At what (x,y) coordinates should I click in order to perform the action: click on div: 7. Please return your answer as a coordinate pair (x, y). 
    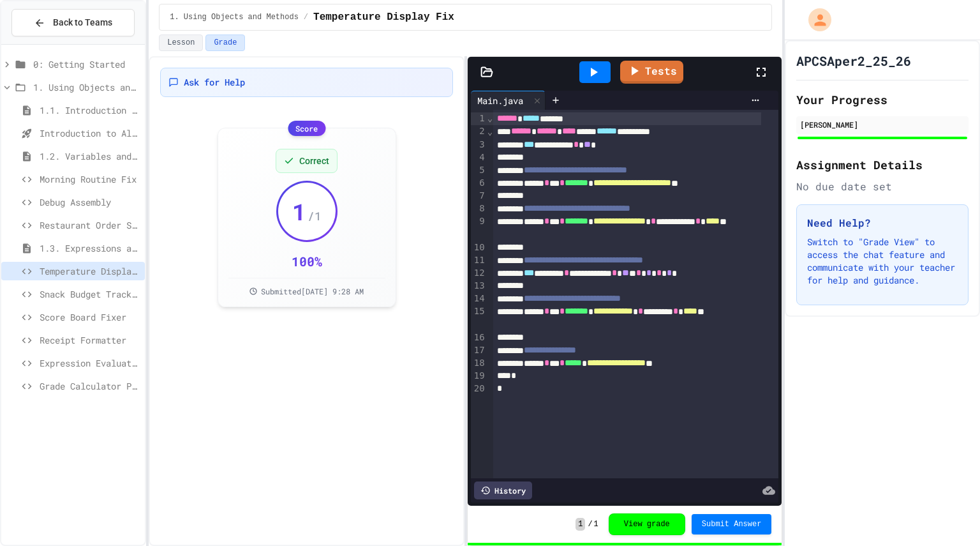
    Looking at the image, I should click on (478, 196).